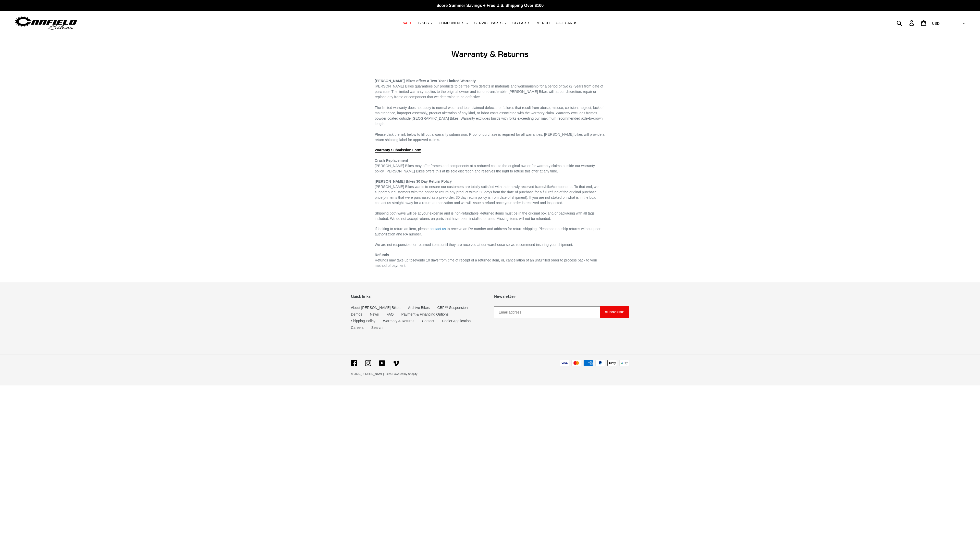 This screenshot has height=551, width=980. Describe the element at coordinates (376, 328) in the screenshot. I see `a: Search` at that location.